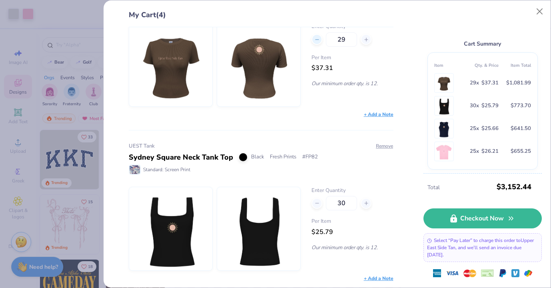 This screenshot has width=551, height=288. What do you see at coordinates (470, 273) in the screenshot?
I see `img: master-card` at bounding box center [470, 273].